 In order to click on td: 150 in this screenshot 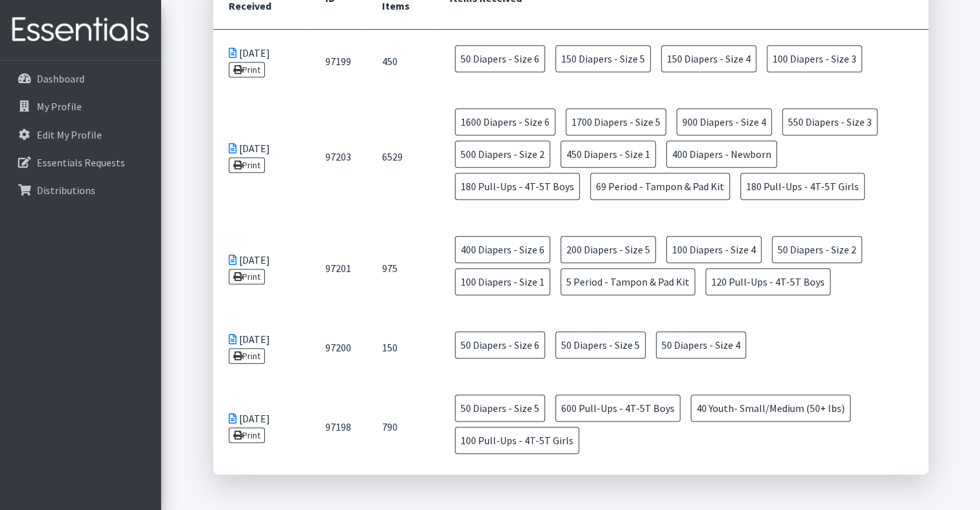, I will do `click(401, 348)`.